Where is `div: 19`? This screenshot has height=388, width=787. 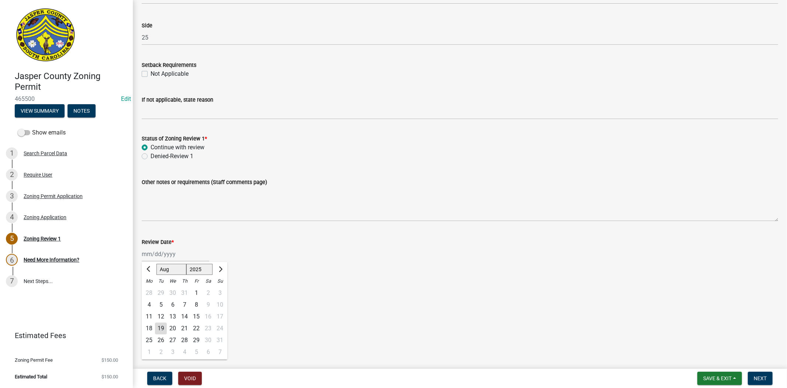 div: 19 is located at coordinates (161, 328).